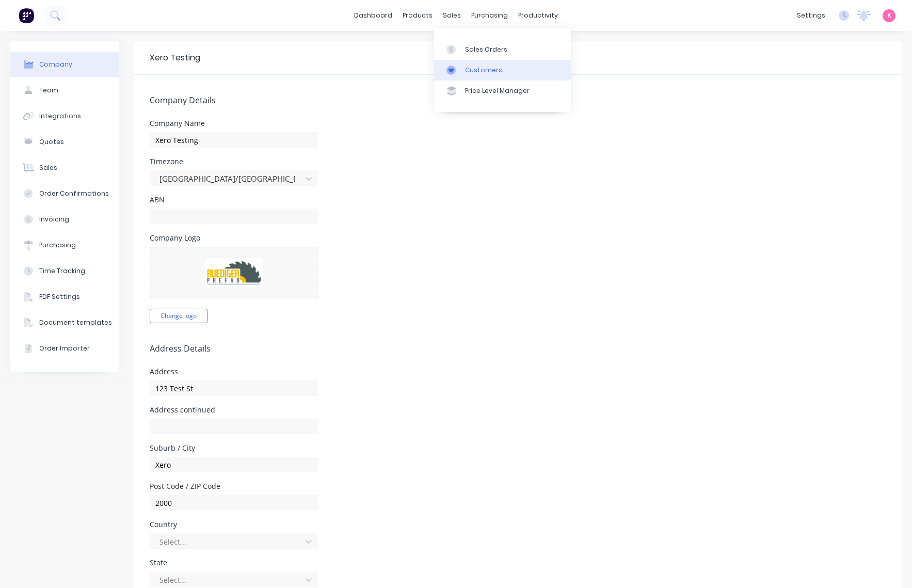 The height and width of the screenshot is (588, 912). Describe the element at coordinates (55, 219) in the screenshot. I see `div: Invoicing` at that location.